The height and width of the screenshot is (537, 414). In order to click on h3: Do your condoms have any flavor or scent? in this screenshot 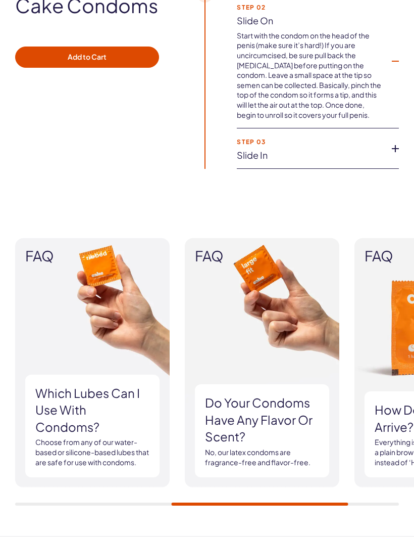, I will do `click(262, 420)`.